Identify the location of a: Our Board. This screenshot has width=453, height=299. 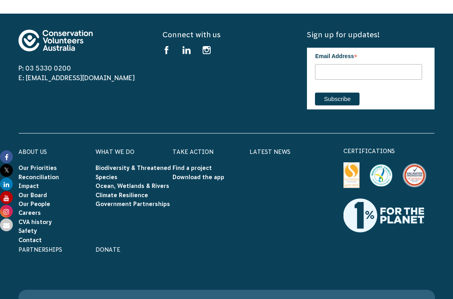
(33, 195).